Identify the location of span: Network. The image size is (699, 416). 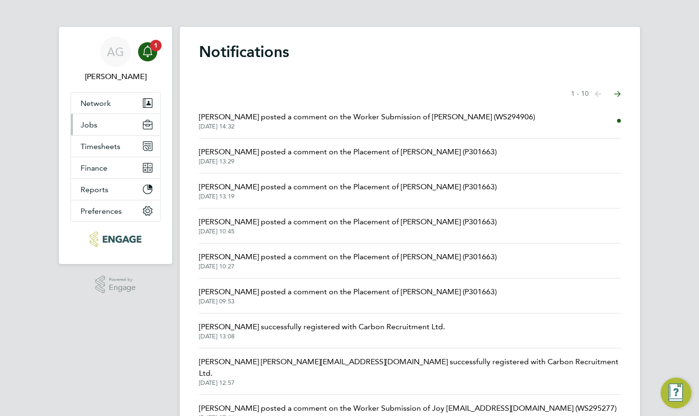
(95, 103).